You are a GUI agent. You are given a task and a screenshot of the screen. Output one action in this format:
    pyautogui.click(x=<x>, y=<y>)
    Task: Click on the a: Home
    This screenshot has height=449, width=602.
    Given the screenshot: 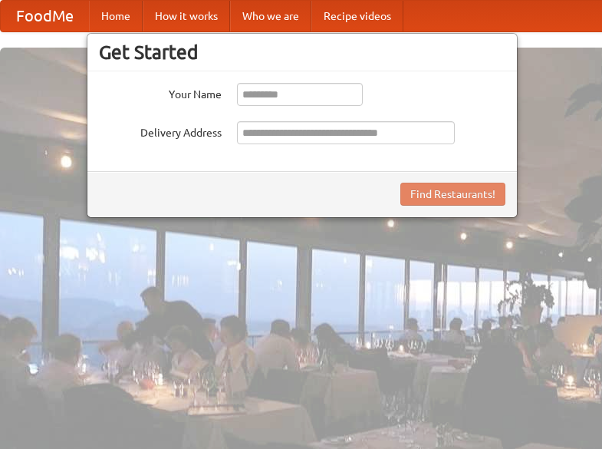 What is the action you would take?
    pyautogui.click(x=116, y=16)
    